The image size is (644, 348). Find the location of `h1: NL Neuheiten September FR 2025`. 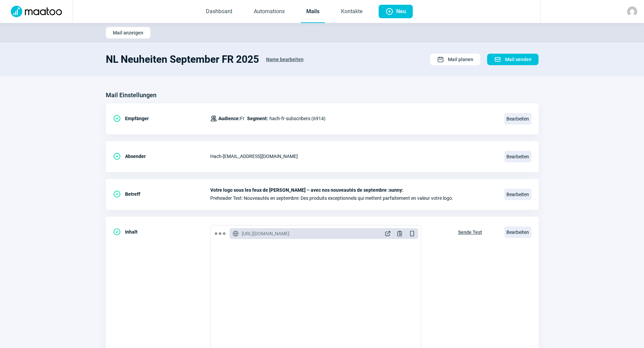

h1: NL Neuheiten September FR 2025 is located at coordinates (182, 59).